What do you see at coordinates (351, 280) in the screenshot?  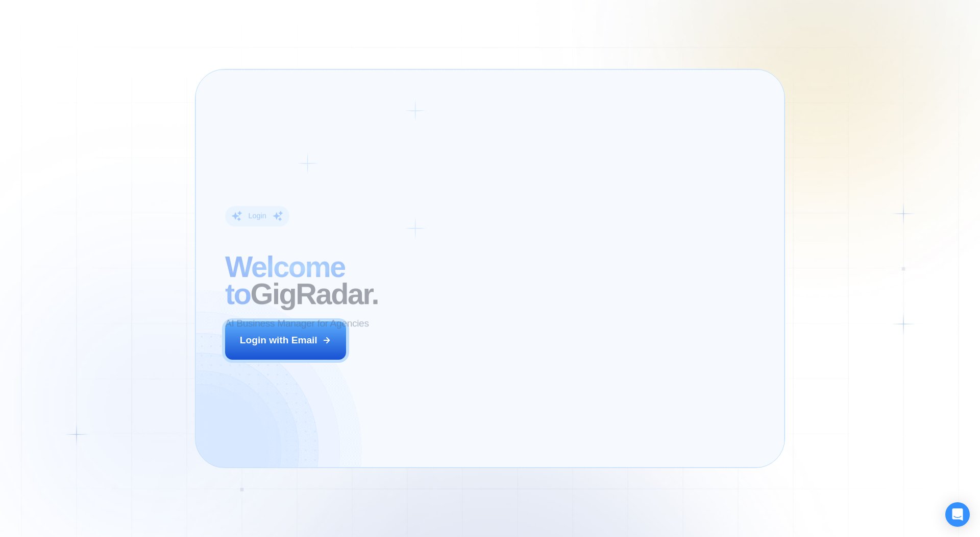 I see `h2: ‍ GigRadar.` at bounding box center [351, 280].